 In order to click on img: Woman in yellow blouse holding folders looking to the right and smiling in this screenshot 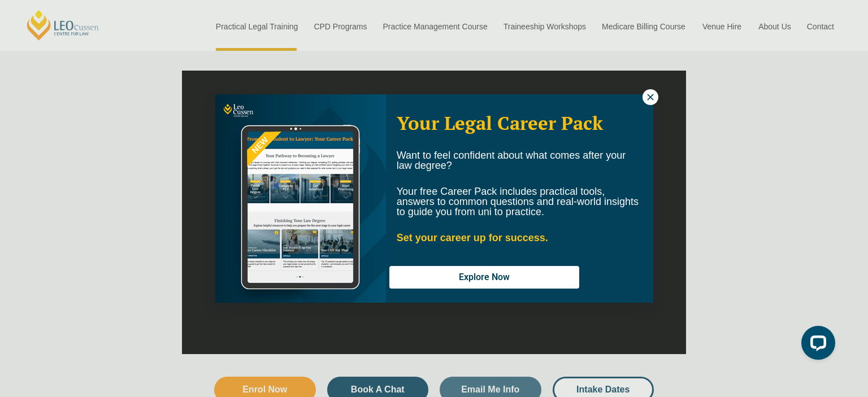, I will do `click(301, 198)`.